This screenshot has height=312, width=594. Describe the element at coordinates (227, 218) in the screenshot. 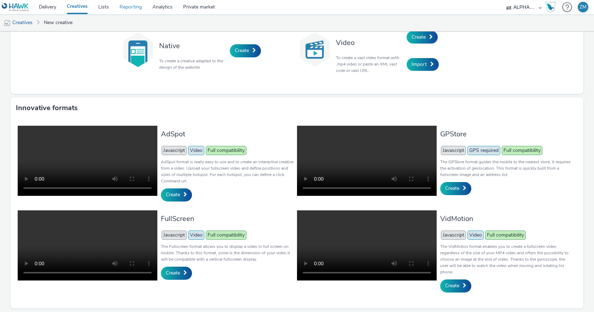

I see `h3: FullScreen` at that location.